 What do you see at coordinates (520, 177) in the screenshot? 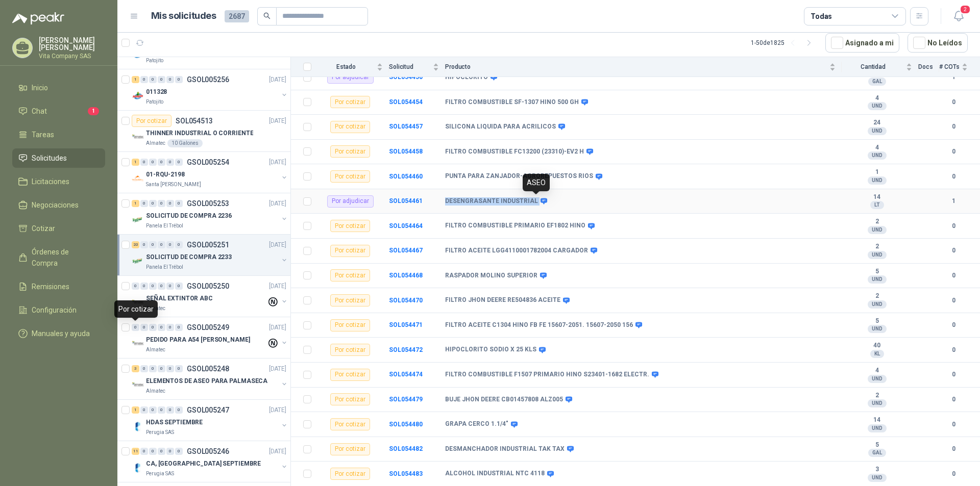
I see `b: PUNTA PARA ZANJADOR-AGROREPUESTOS RIOS` at bounding box center [520, 177].